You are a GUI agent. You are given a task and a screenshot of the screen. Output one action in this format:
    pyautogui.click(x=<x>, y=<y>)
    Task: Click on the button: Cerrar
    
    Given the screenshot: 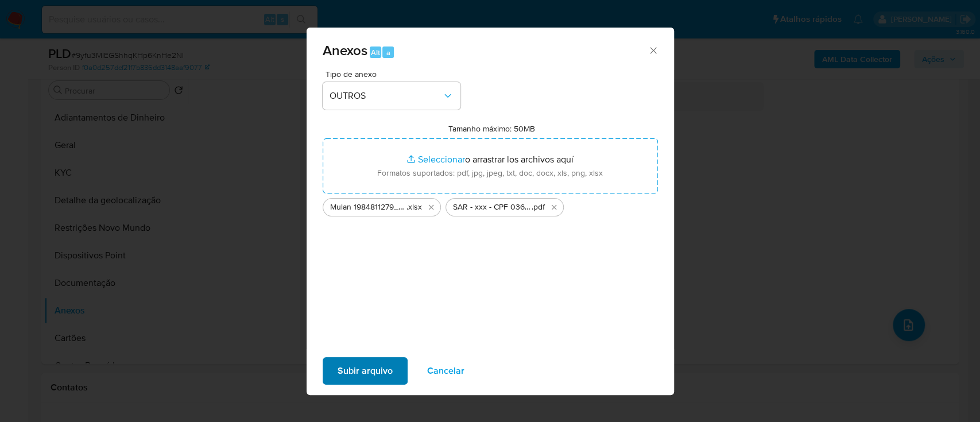 What is the action you would take?
    pyautogui.click(x=652, y=50)
    